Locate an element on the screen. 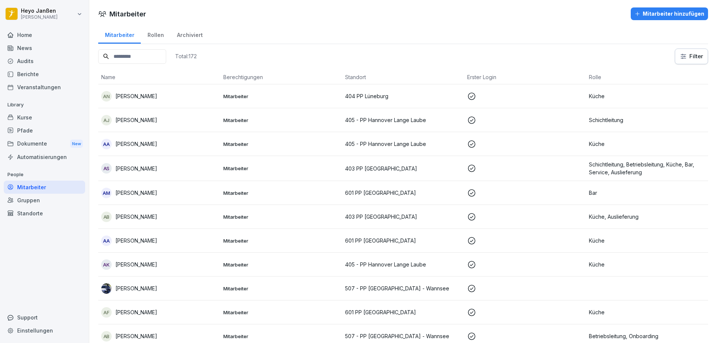 Image resolution: width=717 pixels, height=343 pixels. div: Automatisierungen is located at coordinates (44, 157).